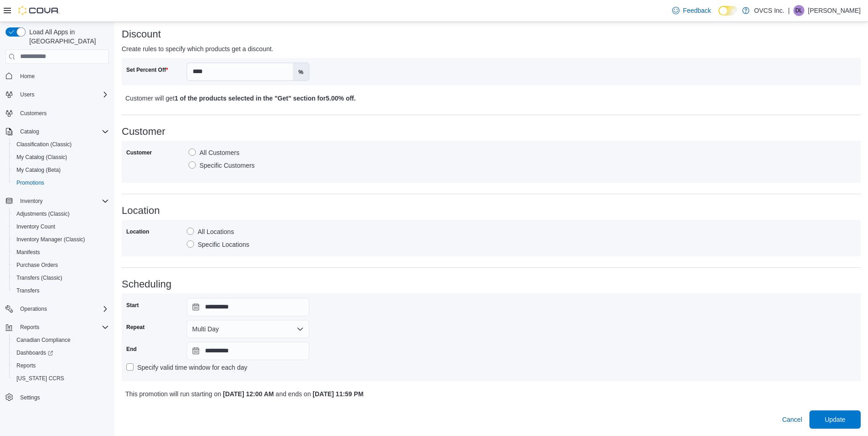 This screenshot has height=436, width=868. I want to click on span: My Catalog (Classic), so click(61, 157).